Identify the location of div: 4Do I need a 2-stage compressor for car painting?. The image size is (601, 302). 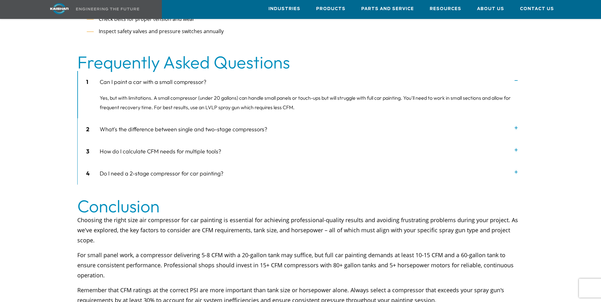
(300, 173).